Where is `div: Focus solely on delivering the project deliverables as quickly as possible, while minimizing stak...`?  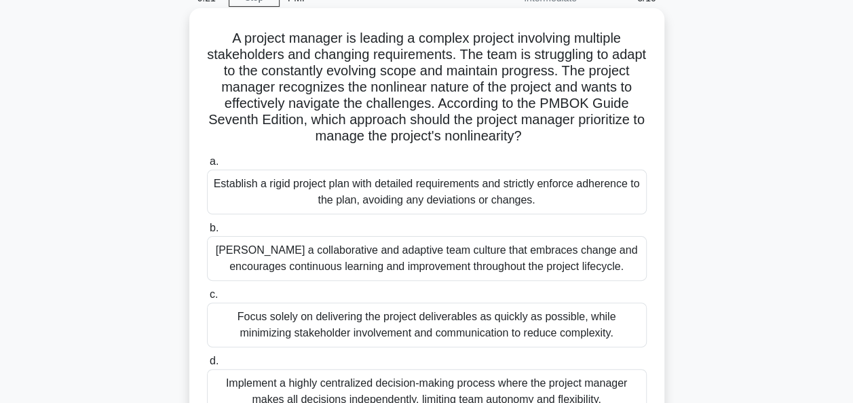 div: Focus solely on delivering the project deliverables as quickly as possible, while minimizing stak... is located at coordinates (427, 325).